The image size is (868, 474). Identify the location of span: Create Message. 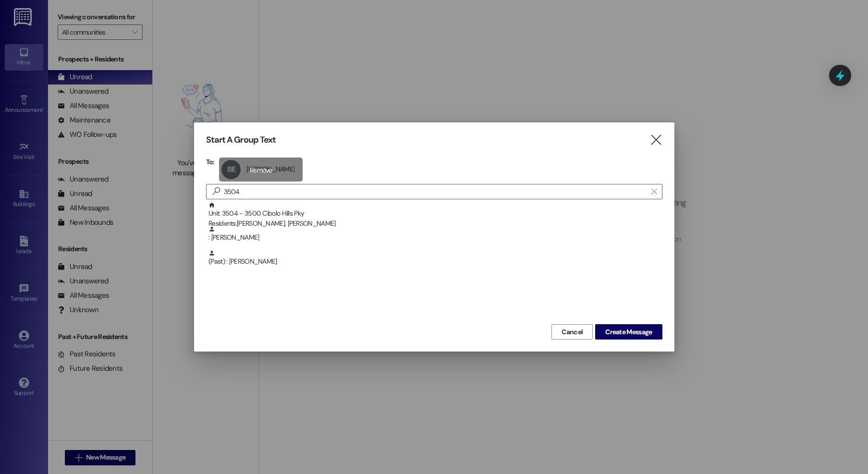
(628, 332).